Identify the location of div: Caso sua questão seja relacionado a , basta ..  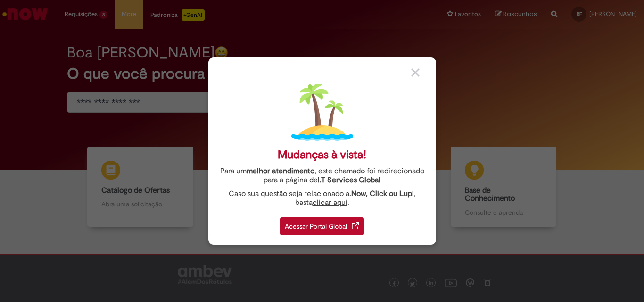
(322, 198).